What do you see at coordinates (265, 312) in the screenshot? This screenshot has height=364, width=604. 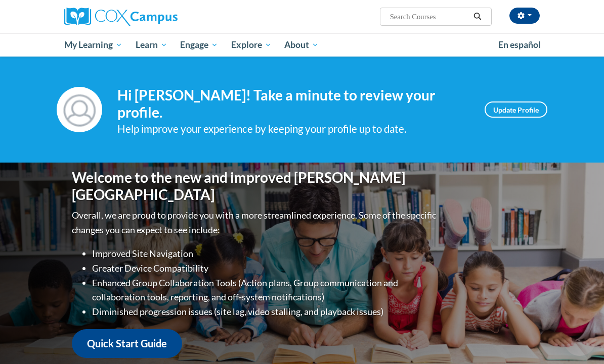 I see `li: Diminished progression issues (site lag, video stalling, and playback issues)` at bounding box center [265, 312].